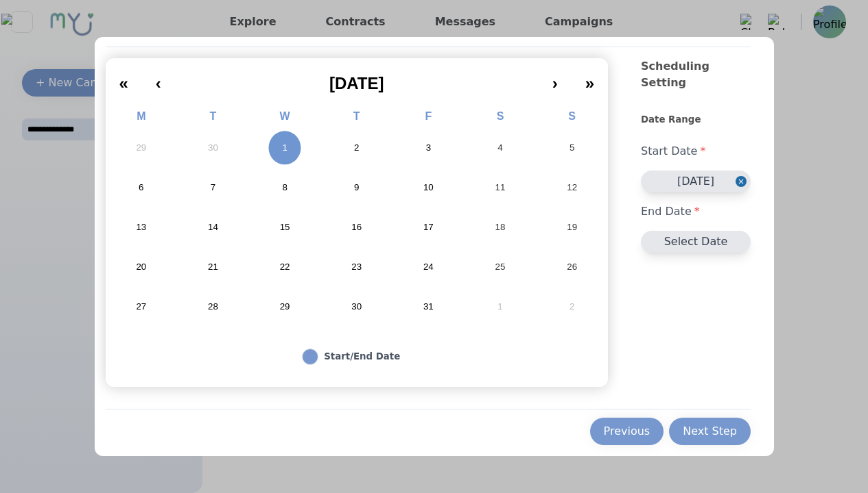 This screenshot has height=493, width=868. I want to click on button: October 3, 2025, so click(428, 148).